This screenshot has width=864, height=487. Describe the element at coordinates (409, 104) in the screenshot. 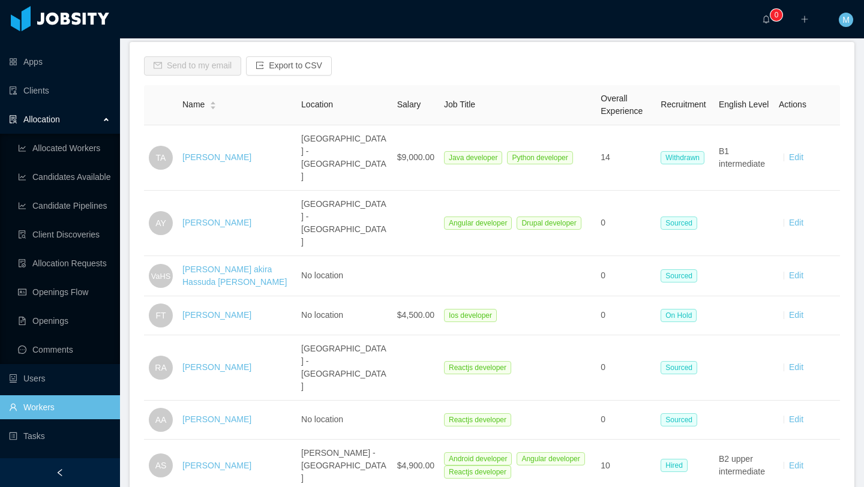

I see `span: Salary` at that location.